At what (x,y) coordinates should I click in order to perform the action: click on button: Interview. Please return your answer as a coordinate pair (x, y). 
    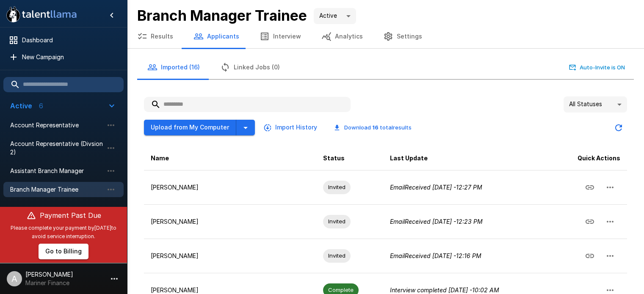
    Looking at the image, I should click on (280, 37).